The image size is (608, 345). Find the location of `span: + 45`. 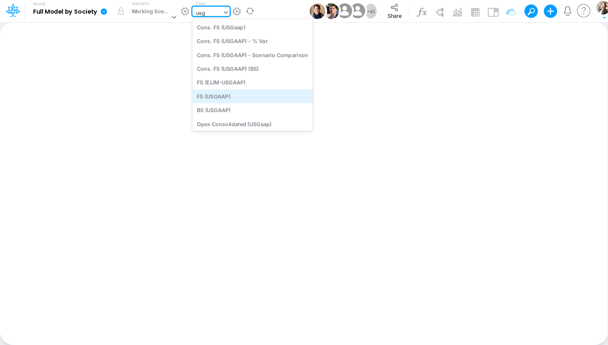

span: + 45 is located at coordinates (371, 11).